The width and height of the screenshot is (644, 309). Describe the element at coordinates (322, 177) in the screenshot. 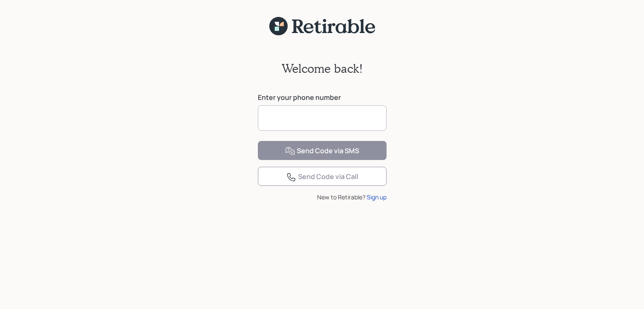

I see `div: Send Code via Call` at that location.